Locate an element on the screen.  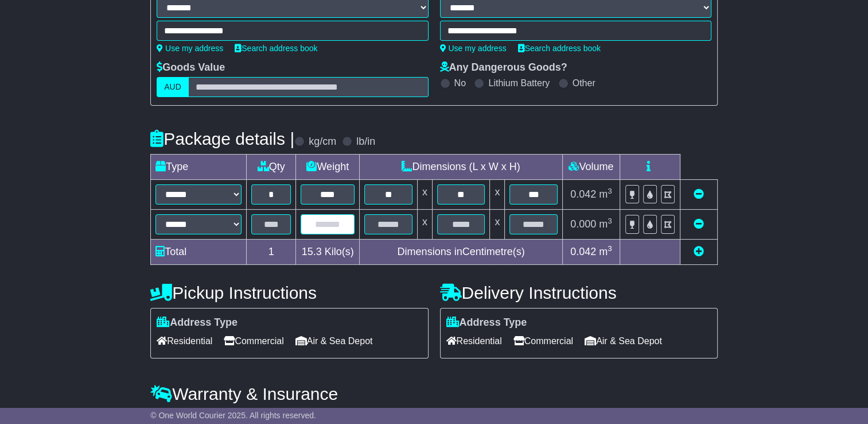
td: Total is located at coordinates (199, 252).